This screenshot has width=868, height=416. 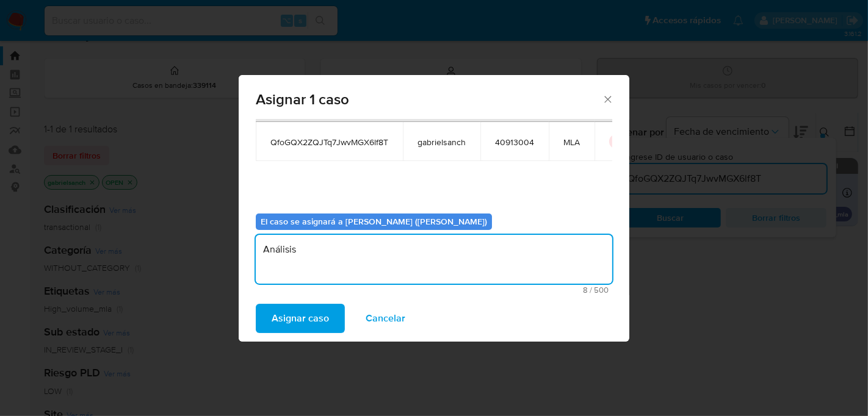 What do you see at coordinates (514, 142) in the screenshot?
I see `span: 40913004` at bounding box center [514, 142].